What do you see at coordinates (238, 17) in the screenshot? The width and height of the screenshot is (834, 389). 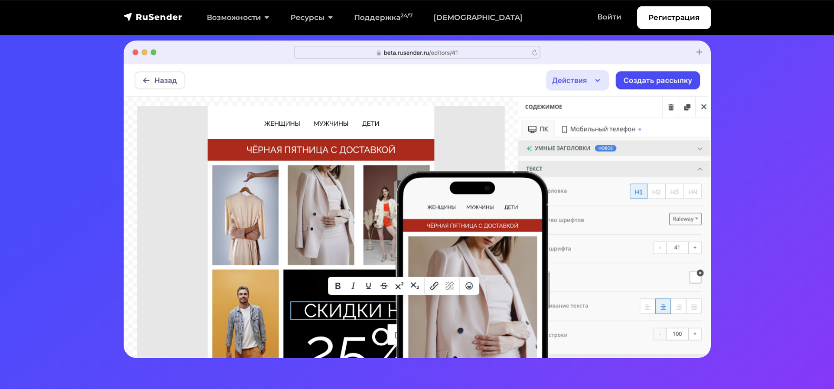 I see `a: Возможности` at bounding box center [238, 17].